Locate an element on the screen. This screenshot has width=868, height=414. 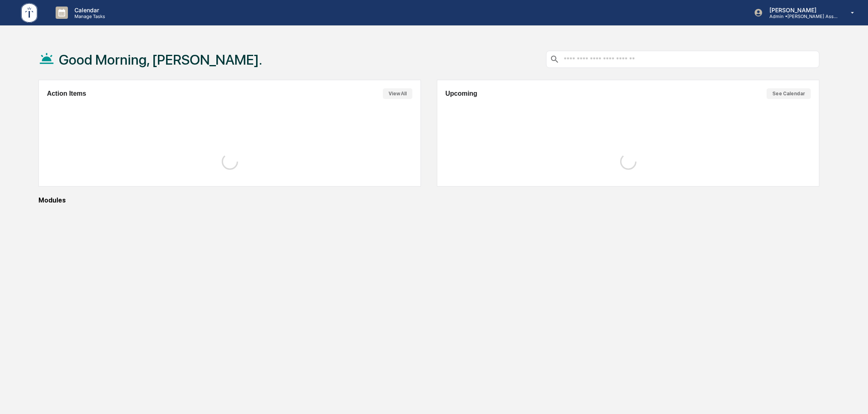
h2: Action Items is located at coordinates (67, 94).